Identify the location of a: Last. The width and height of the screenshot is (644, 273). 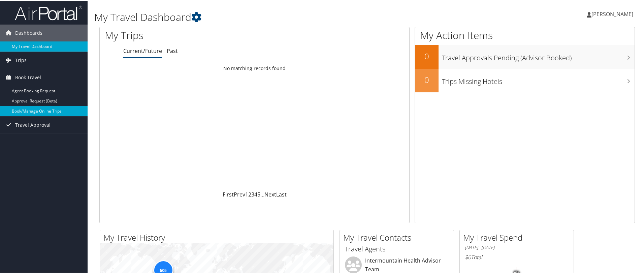
(281, 194).